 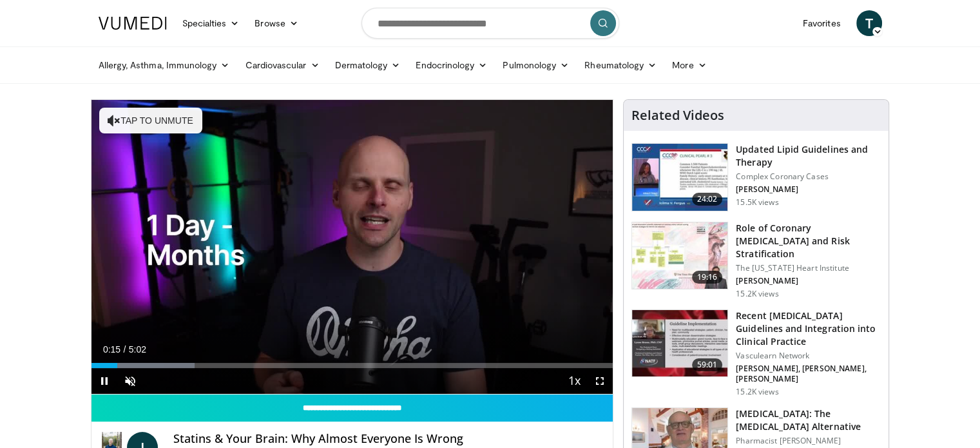 What do you see at coordinates (689, 65) in the screenshot?
I see `a: More` at bounding box center [689, 65].